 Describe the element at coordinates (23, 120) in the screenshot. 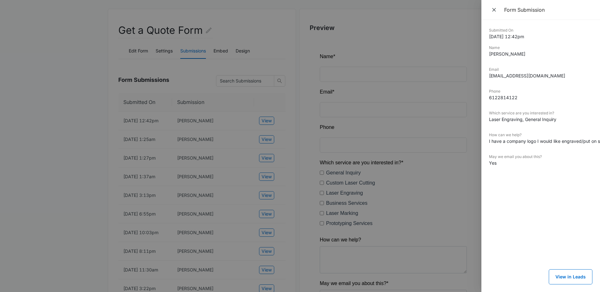

I see `label: General Inquiry` at that location.